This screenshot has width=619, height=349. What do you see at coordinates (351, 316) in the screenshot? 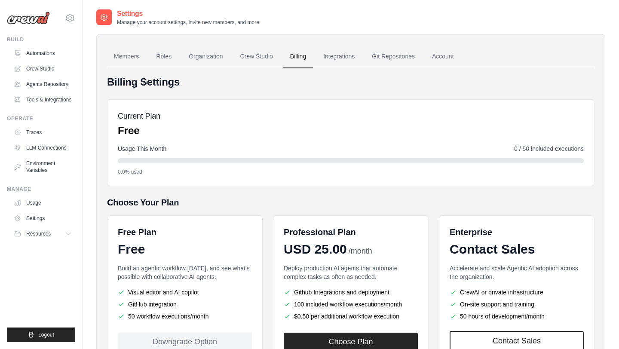
I see `li: $0.50 per additional workflow execution` at bounding box center [351, 316].